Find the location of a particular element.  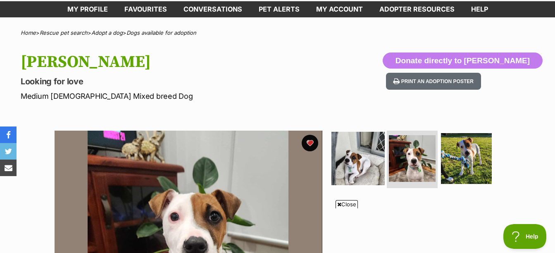

a: Dogs available for adoption is located at coordinates (161, 33).